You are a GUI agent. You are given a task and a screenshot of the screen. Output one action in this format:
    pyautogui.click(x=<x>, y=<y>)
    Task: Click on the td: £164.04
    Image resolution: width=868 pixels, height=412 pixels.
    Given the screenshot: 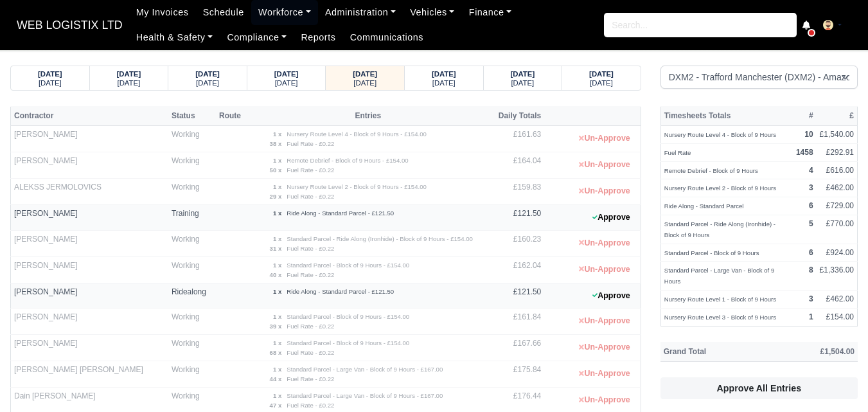 What is the action you would take?
    pyautogui.click(x=516, y=165)
    